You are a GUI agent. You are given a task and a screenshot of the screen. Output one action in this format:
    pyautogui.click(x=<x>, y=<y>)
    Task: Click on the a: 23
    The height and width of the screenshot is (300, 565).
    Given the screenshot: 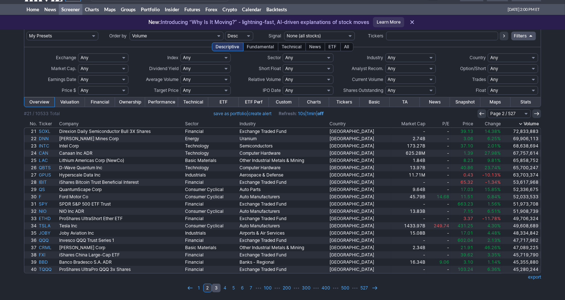 What is the action you would take?
    pyautogui.click(x=31, y=146)
    